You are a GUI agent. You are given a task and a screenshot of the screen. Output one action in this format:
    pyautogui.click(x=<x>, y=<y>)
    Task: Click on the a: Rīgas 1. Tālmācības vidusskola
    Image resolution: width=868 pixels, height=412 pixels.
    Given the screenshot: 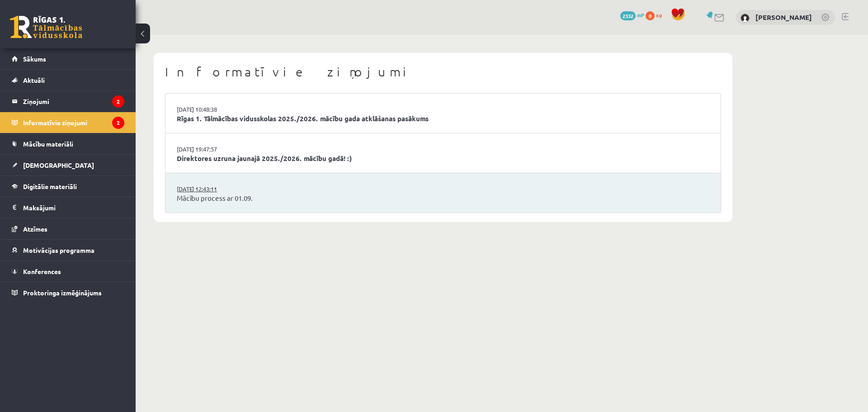 What is the action you would take?
    pyautogui.click(x=46, y=27)
    